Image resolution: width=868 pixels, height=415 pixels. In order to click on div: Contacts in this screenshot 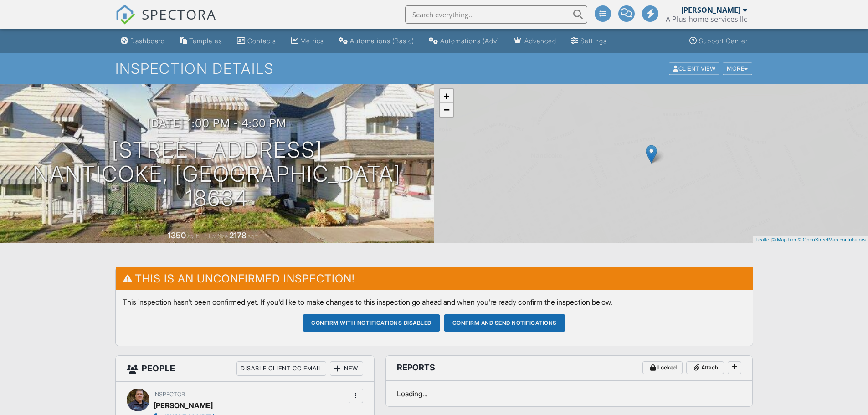, I will do `click(261, 40)`.